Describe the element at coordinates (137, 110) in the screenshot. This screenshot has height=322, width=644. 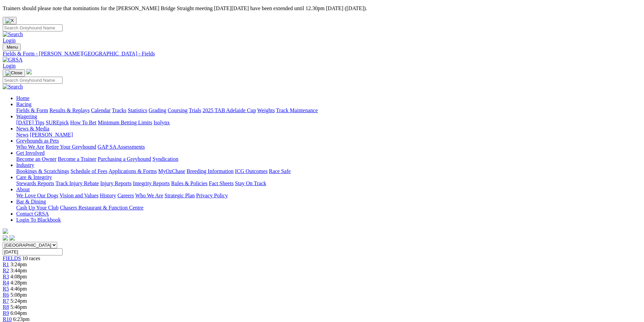
I see `a: Statistics` at that location.